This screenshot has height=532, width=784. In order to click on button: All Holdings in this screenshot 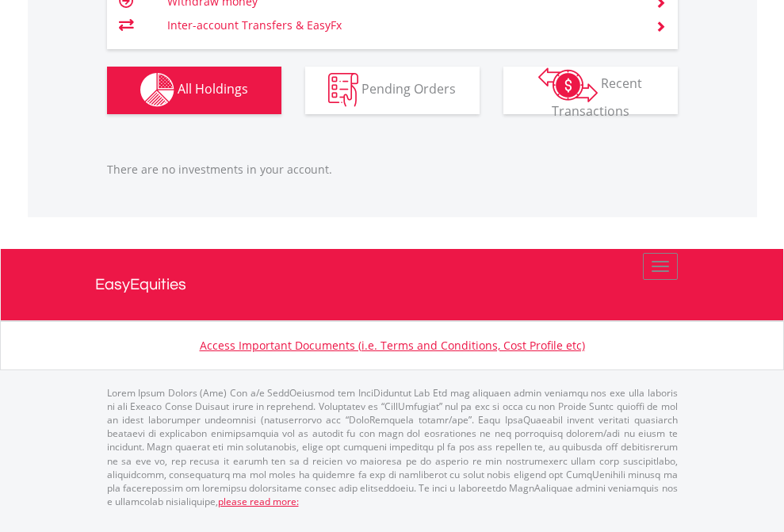, I will do `click(194, 91)`.